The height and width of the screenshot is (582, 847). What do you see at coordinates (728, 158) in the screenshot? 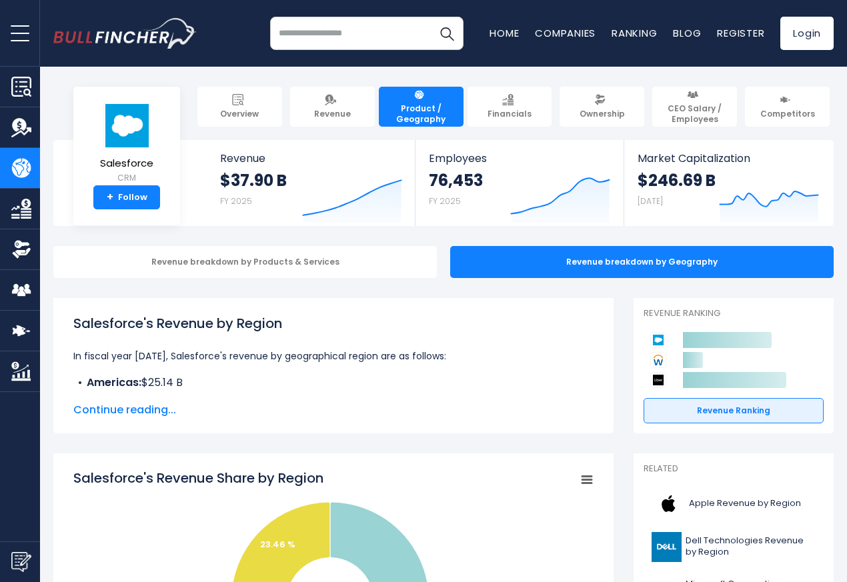
I see `span: Market Capitalization` at bounding box center [728, 158].